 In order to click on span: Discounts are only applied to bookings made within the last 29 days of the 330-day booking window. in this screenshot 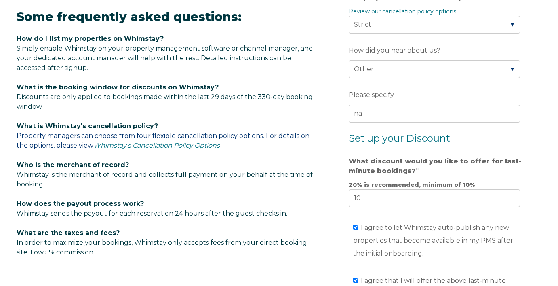, I will do `click(164, 101)`.